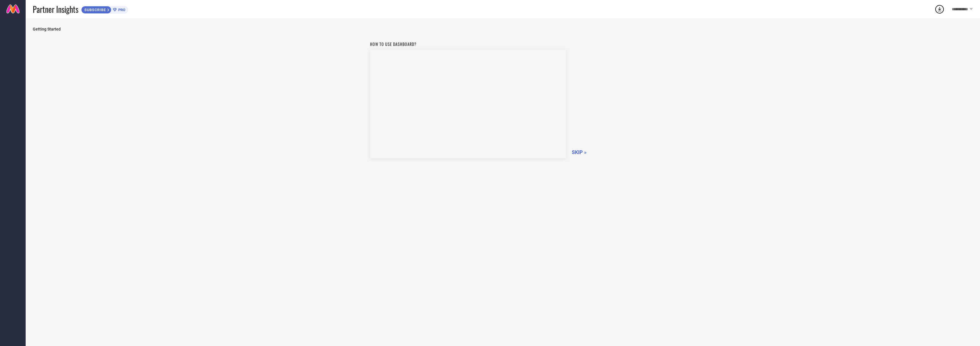 The height and width of the screenshot is (346, 980). I want to click on span: SUBSCRIBE, so click(94, 10).